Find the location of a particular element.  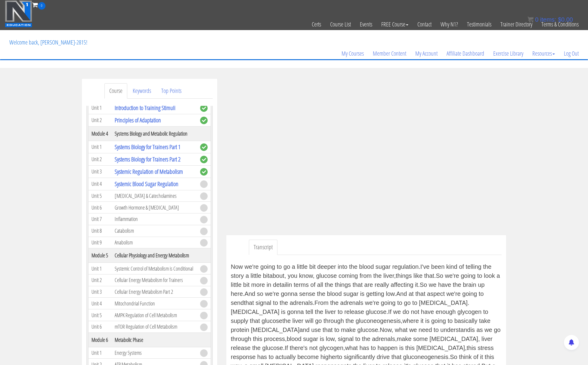

td: Cellular Energy Metabolism for Trainers is located at coordinates (154, 280).